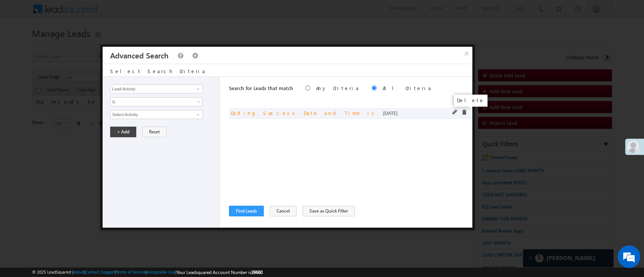  Describe the element at coordinates (407, 88) in the screenshot. I see `label: All Criteria` at that location.